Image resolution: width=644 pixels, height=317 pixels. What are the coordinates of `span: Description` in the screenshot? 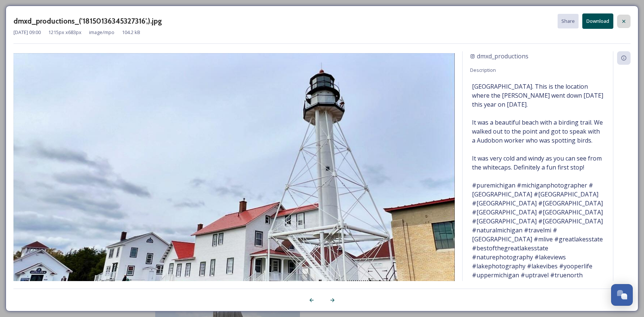 It's located at (483, 70).